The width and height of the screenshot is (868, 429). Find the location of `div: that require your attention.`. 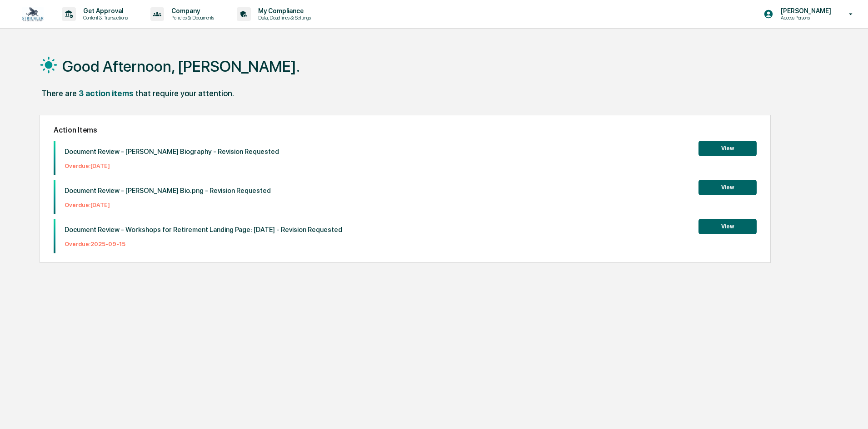

div: that require your attention. is located at coordinates (184, 93).